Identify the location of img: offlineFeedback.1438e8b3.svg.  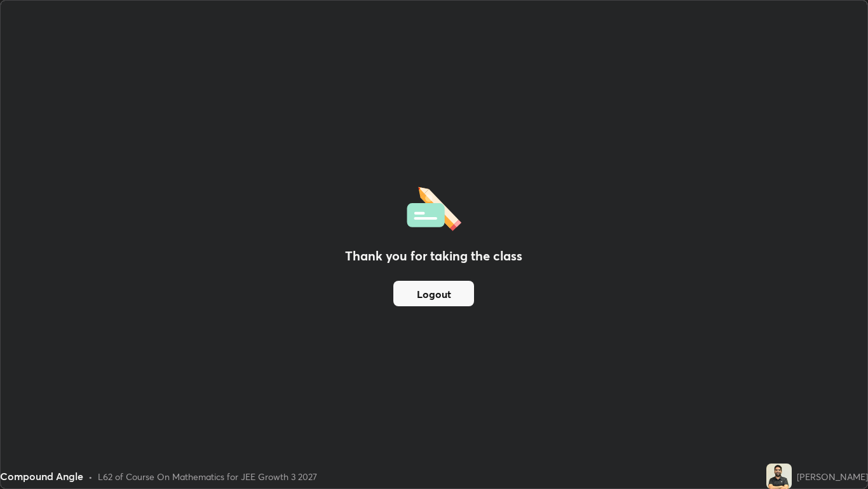
(434, 206).